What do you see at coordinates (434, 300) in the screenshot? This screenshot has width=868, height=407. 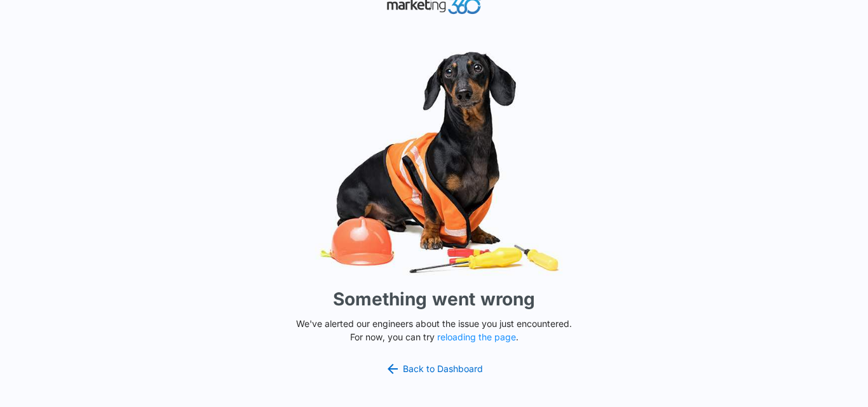 I see `h1: Something went wrong` at bounding box center [434, 300].